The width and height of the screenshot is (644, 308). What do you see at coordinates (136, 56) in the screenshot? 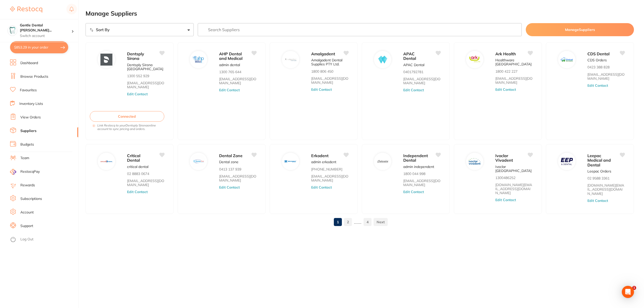
I see `span: Dentsply Sirona` at bounding box center [136, 56].